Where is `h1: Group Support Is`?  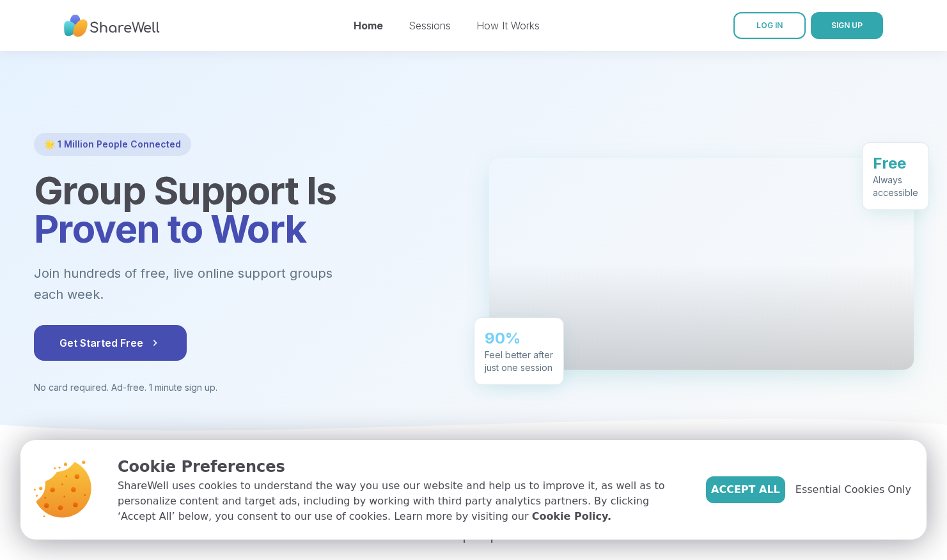 h1: Group Support Is is located at coordinates (246, 209).